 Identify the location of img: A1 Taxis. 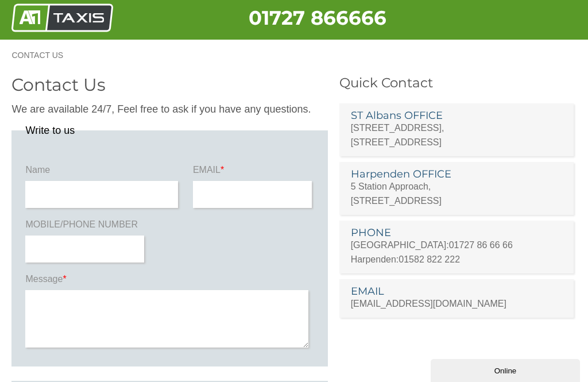
(62, 17).